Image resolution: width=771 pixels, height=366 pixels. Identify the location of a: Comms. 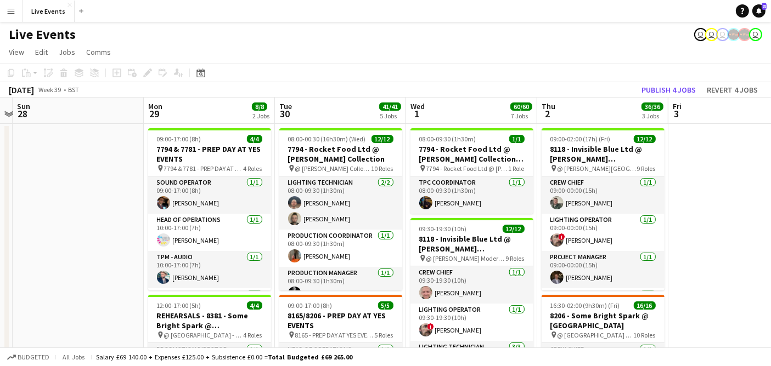
(98, 52).